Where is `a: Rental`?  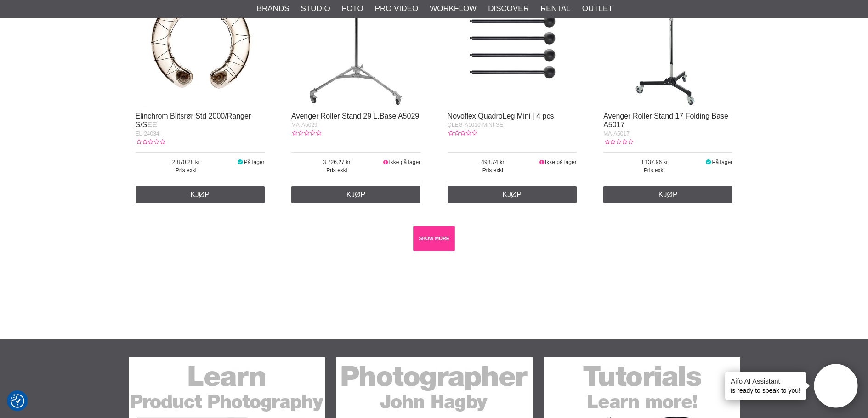 a: Rental is located at coordinates (555, 9).